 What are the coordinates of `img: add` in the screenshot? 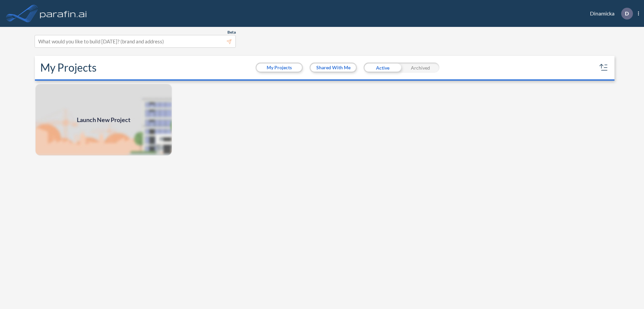 It's located at (104, 120).